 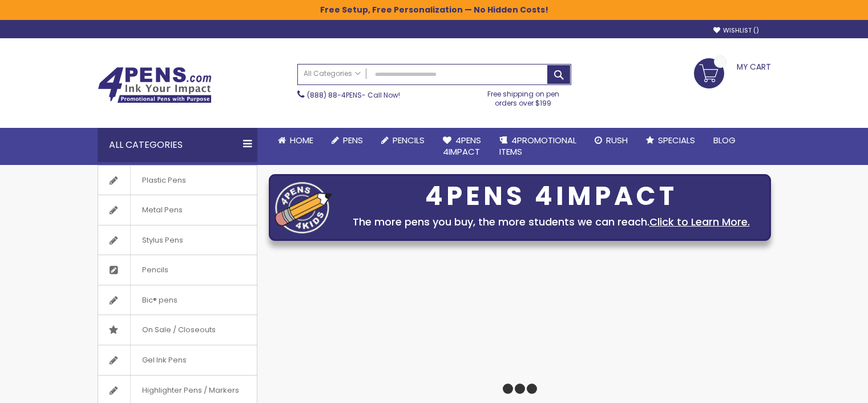 I want to click on a: 4PROMOTIONALITEMS, so click(x=537, y=146).